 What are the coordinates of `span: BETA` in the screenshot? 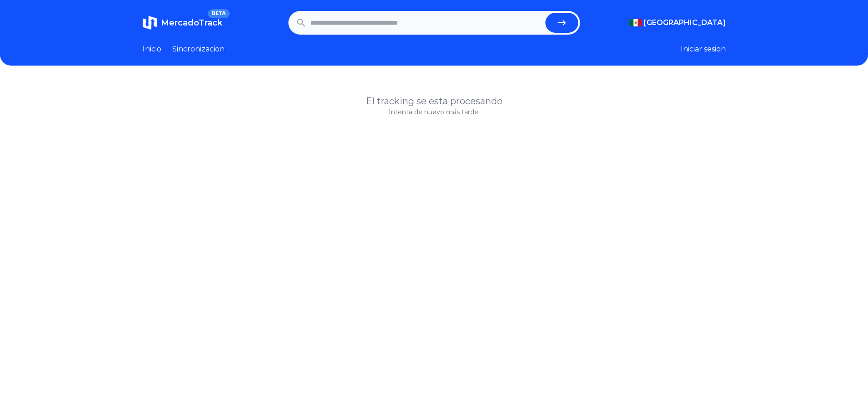 It's located at (219, 14).